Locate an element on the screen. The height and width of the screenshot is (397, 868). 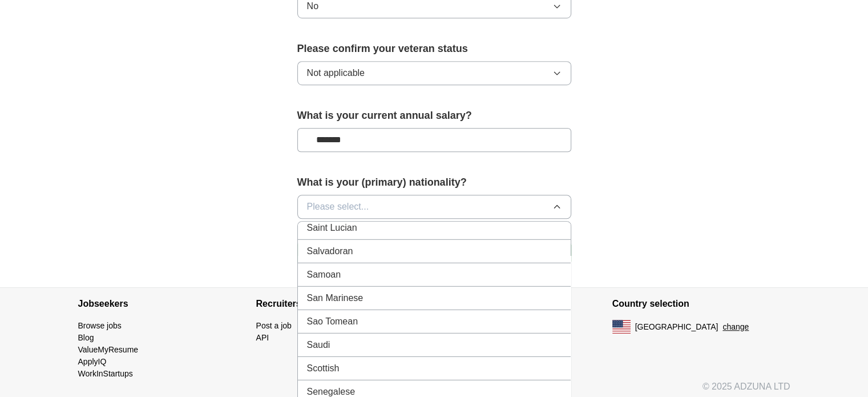
a: Post a job is located at coordinates (274, 325).